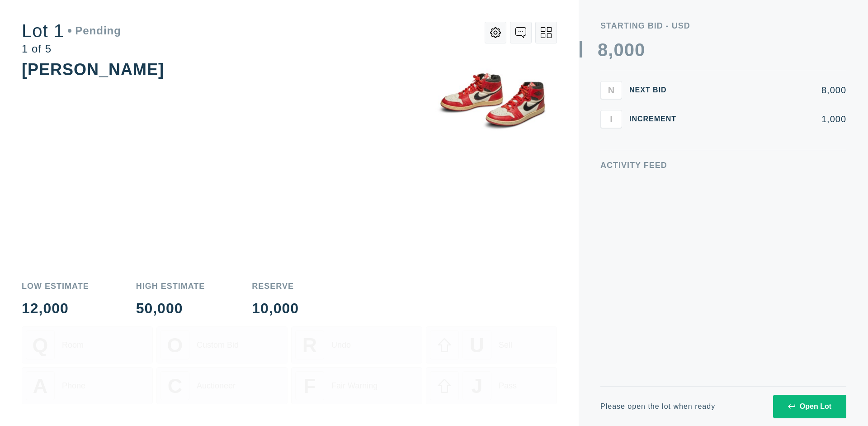  What do you see at coordinates (611, 90) in the screenshot?
I see `button: N` at bounding box center [611, 90].